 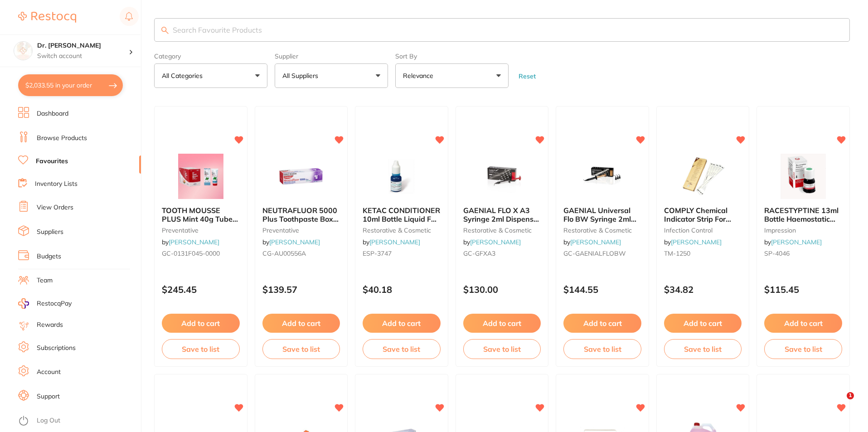 What do you see at coordinates (803, 176) in the screenshot?
I see `img: RACESTYPTINE 13ml Bottle Haemostatic solution` at bounding box center [803, 176].